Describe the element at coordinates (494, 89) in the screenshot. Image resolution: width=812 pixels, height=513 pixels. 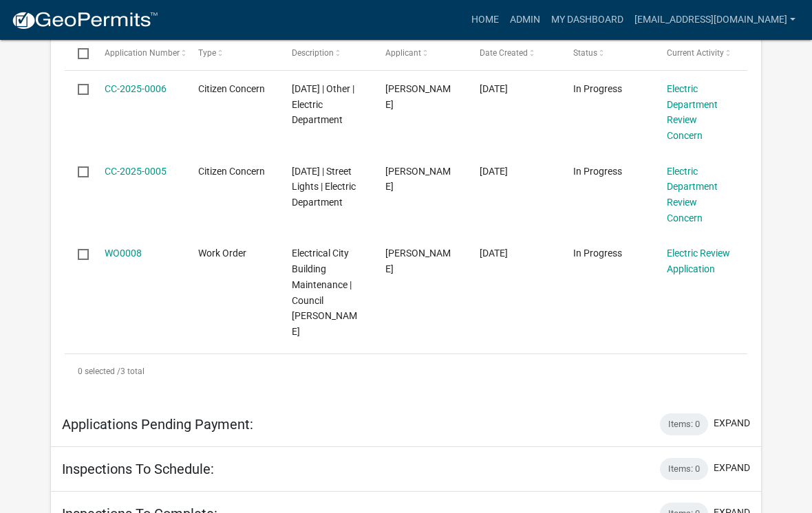
I see `span: 10/13/2025` at that location.